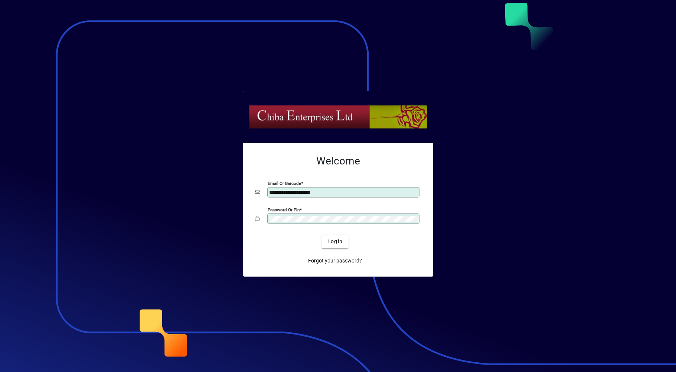 The image size is (676, 372). What do you see at coordinates (285, 183) in the screenshot?
I see `mat-label: Email or Barcode` at bounding box center [285, 183].